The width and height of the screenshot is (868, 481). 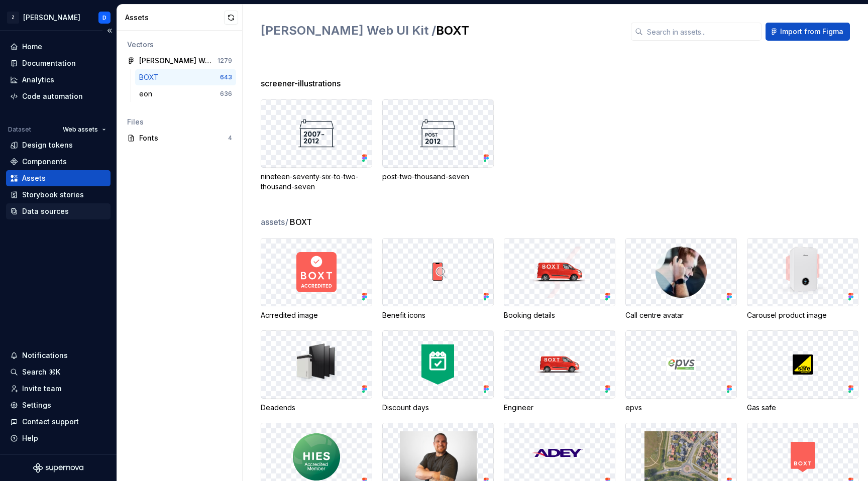 I want to click on a: Documentation, so click(x=58, y=63).